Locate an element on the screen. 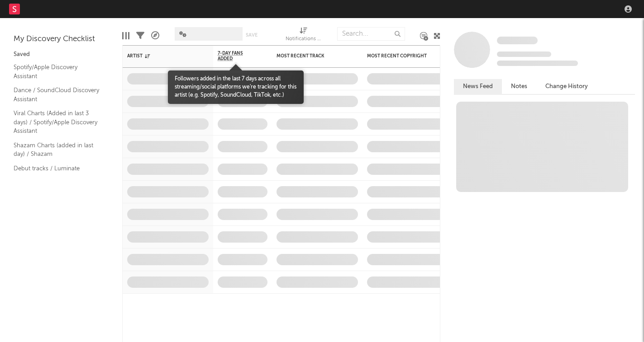 The width and height of the screenshot is (644, 342). div: Most Recent Track is located at coordinates (311, 56).